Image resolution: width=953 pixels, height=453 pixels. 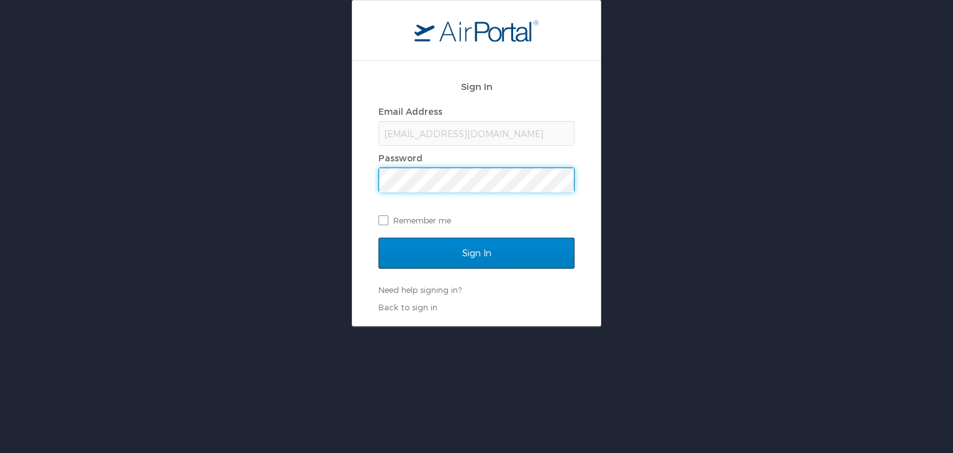 What do you see at coordinates (477, 220) in the screenshot?
I see `label: Remember me` at bounding box center [477, 220].